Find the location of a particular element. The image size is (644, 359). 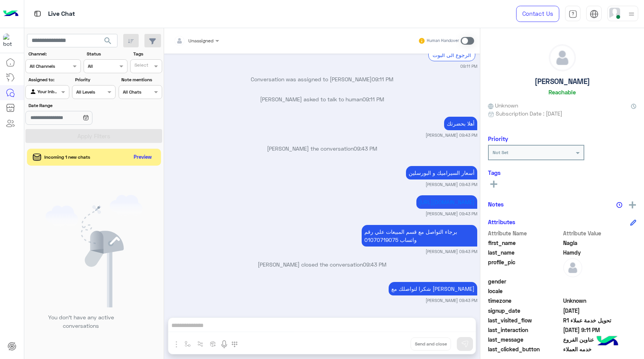

span: Unassigned is located at coordinates (201, 40).